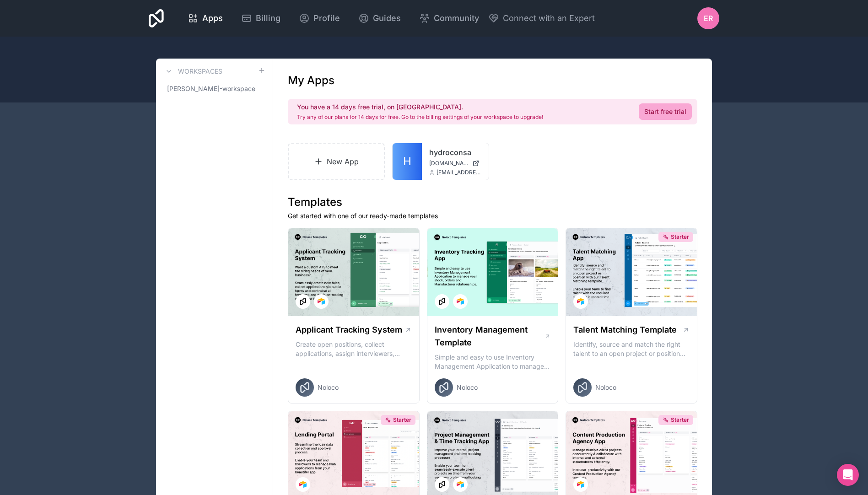 The image size is (868, 495). Describe the element at coordinates (407, 162) in the screenshot. I see `span: H` at that location.